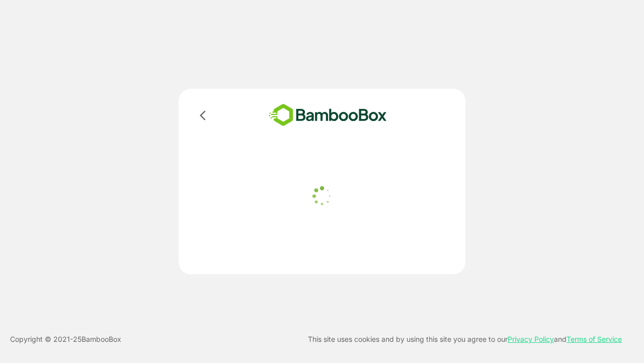 The height and width of the screenshot is (363, 644). Describe the element at coordinates (322, 196) in the screenshot. I see `img: loader` at that location.